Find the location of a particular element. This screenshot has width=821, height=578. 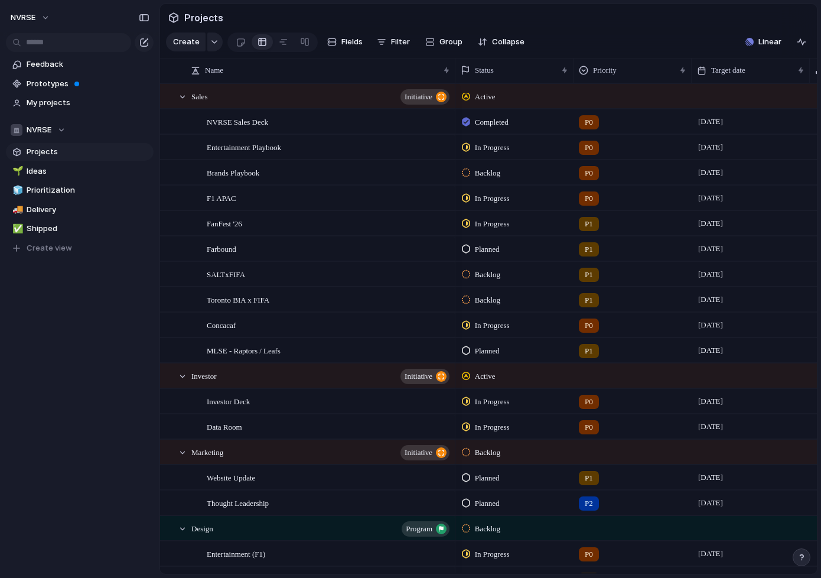

span: Prioritization is located at coordinates (88, 190).